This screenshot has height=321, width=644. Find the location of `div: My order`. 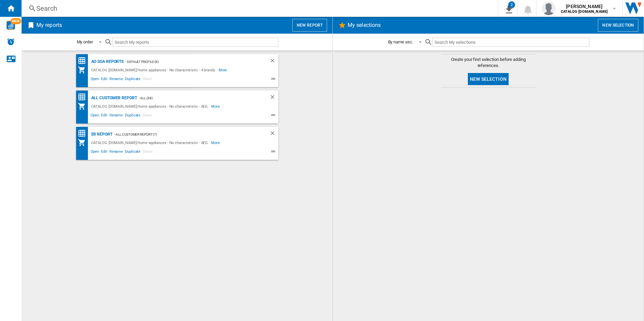

div: My order is located at coordinates (85, 42).